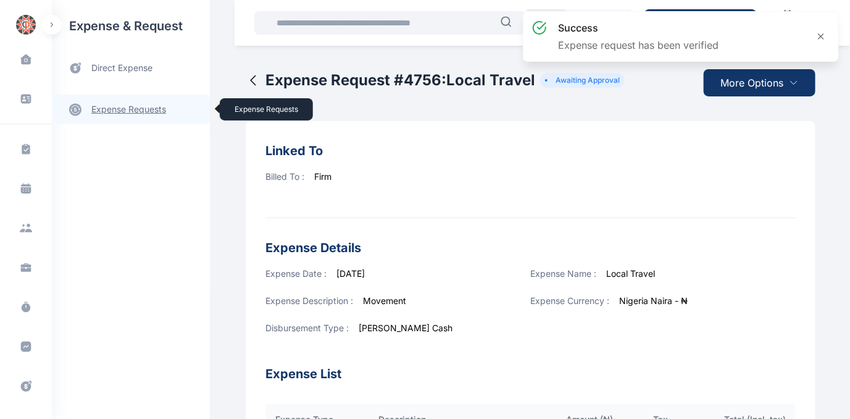  I want to click on span: Disbursement Type :, so click(307, 327).